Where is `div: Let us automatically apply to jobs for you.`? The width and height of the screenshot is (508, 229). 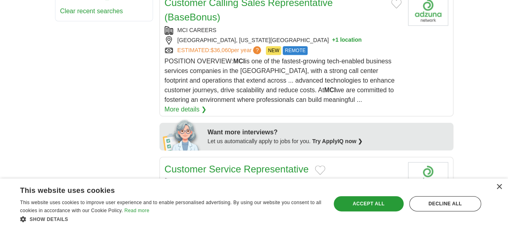 div: Let us automatically apply to jobs for you. is located at coordinates (328, 141).